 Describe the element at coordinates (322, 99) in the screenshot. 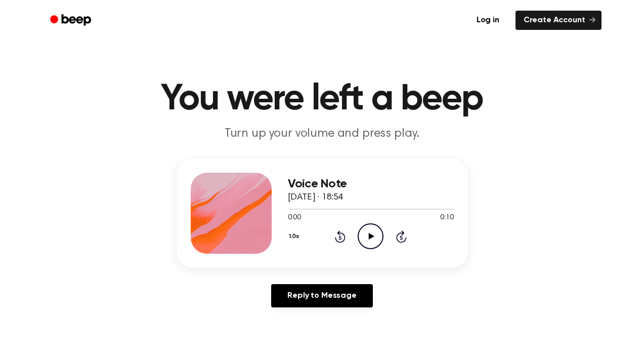

I see `h1: You were left a beep` at that location.